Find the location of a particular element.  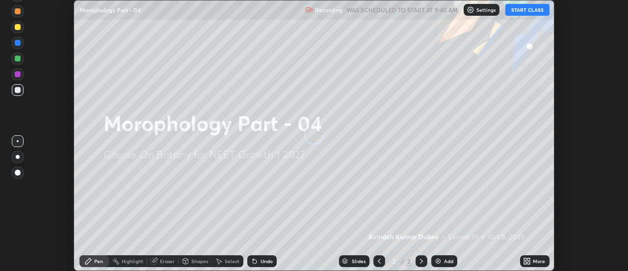

div: Eraser is located at coordinates (167, 261).